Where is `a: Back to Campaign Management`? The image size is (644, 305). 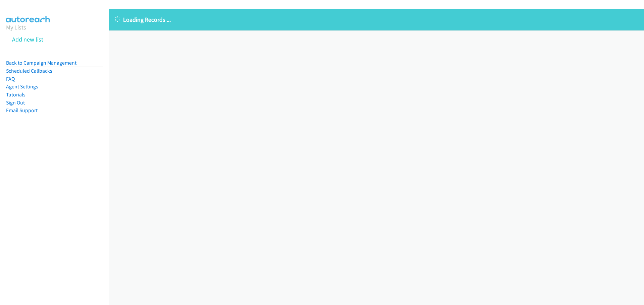
a: Back to Campaign Management is located at coordinates (41, 63).